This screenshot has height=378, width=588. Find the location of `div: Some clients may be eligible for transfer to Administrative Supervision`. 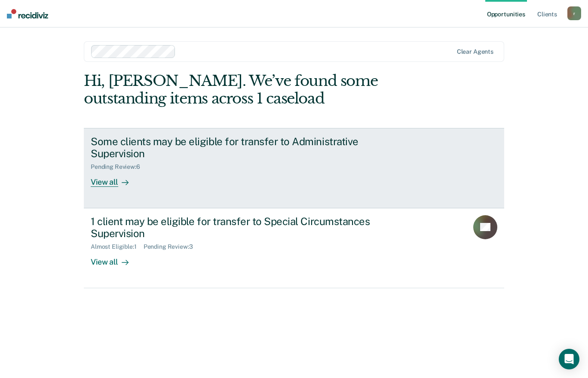

div: Some clients may be eligible for transfer to Administrative Supervision is located at coordinates (242, 148).